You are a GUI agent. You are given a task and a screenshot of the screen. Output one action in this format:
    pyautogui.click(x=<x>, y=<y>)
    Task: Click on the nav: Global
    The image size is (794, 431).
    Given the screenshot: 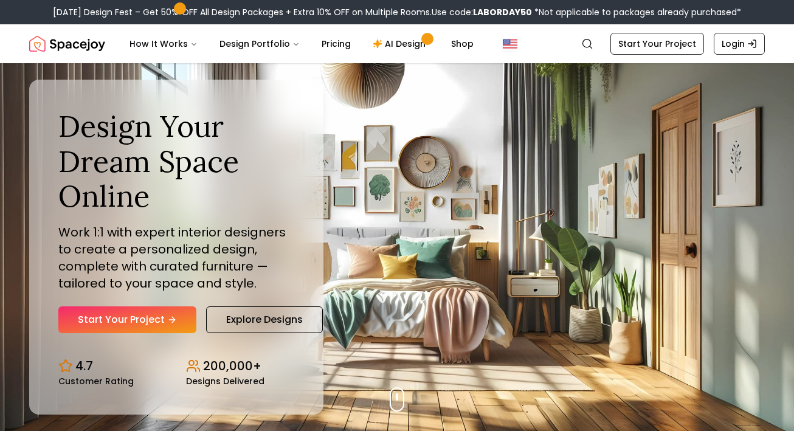 What is the action you would take?
    pyautogui.click(x=397, y=44)
    